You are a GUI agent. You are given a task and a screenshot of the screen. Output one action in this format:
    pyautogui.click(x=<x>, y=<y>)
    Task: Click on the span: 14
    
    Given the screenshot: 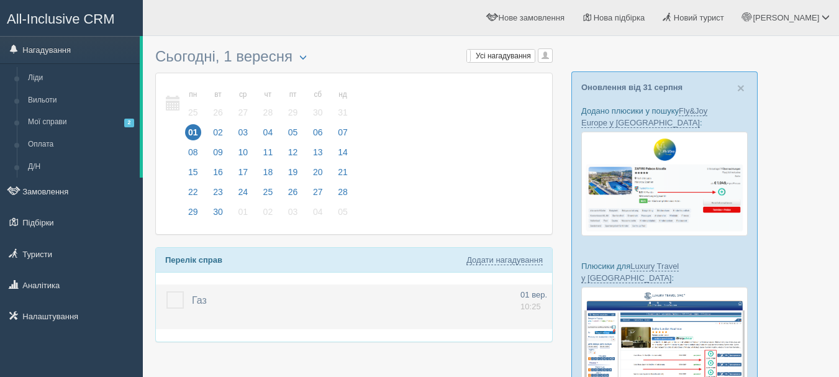 What is the action you would take?
    pyautogui.click(x=343, y=152)
    